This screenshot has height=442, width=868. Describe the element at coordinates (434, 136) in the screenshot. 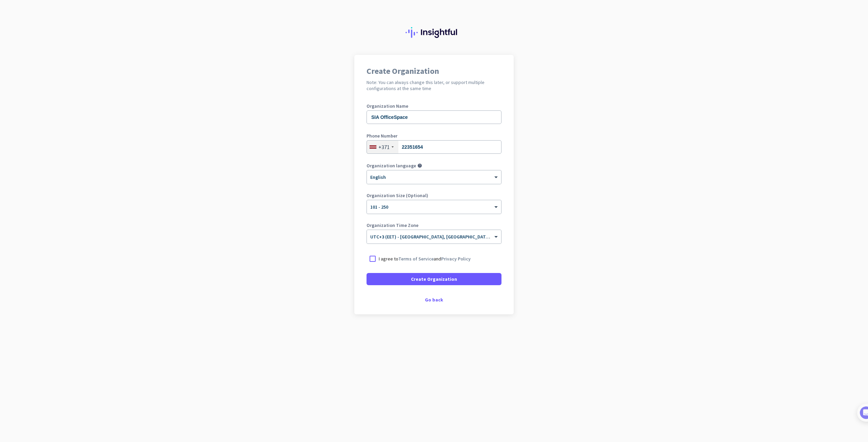

I see `label: Phone Number` at that location.